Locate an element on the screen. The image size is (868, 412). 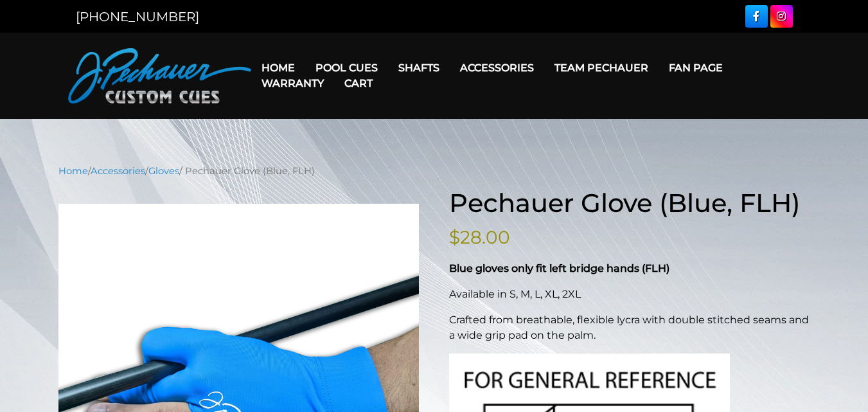
a: Fan Page is located at coordinates (696, 67).